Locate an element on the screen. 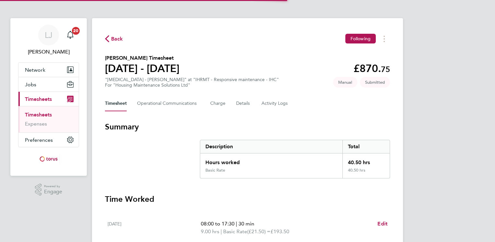  a: 20 is located at coordinates (70, 35).